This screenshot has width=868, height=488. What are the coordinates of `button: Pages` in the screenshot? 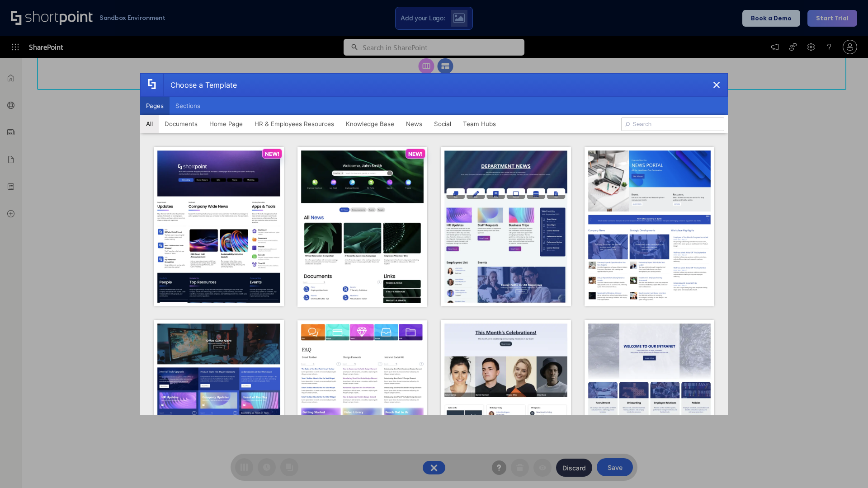 It's located at (154, 106).